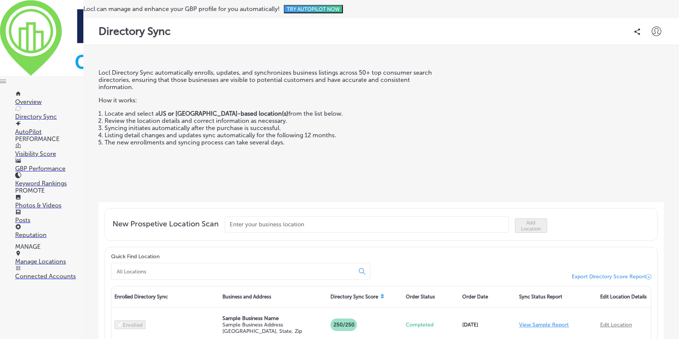  I want to click on a: Manage Locations, so click(49, 258).